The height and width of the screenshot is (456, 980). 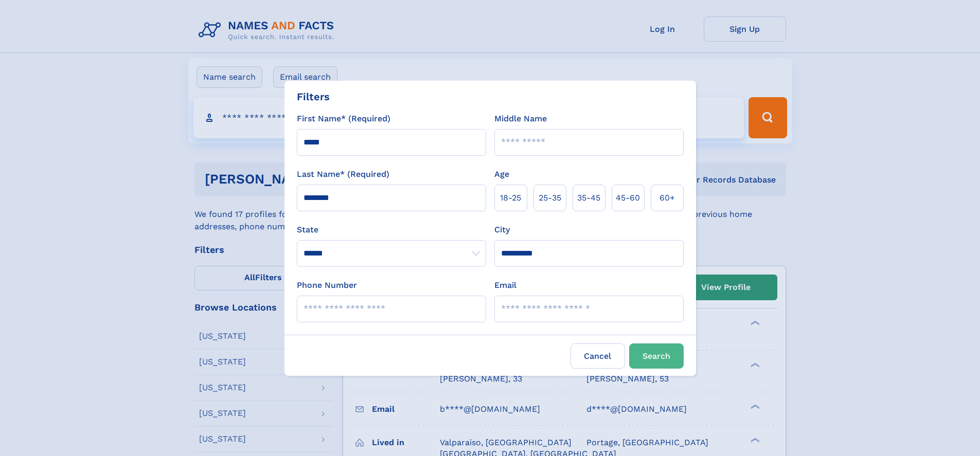 I want to click on label: Cancel, so click(x=598, y=356).